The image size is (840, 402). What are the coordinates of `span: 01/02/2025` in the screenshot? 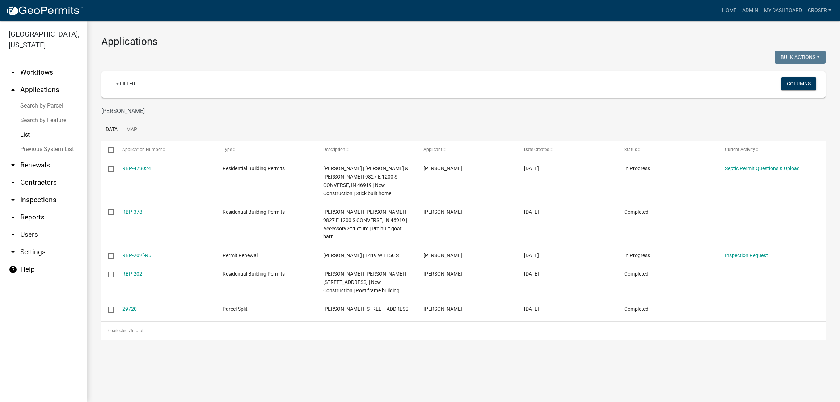 It's located at (531, 212).